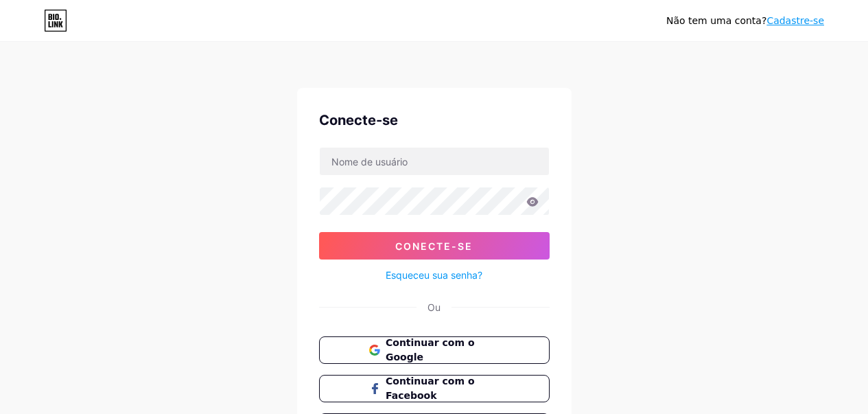 This screenshot has height=414, width=868. What do you see at coordinates (434, 275) in the screenshot?
I see `a: Esqueceu sua senha?` at bounding box center [434, 275].